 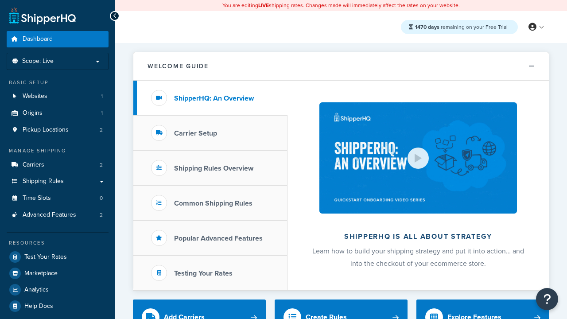 I want to click on li: Time Slots, so click(x=58, y=198).